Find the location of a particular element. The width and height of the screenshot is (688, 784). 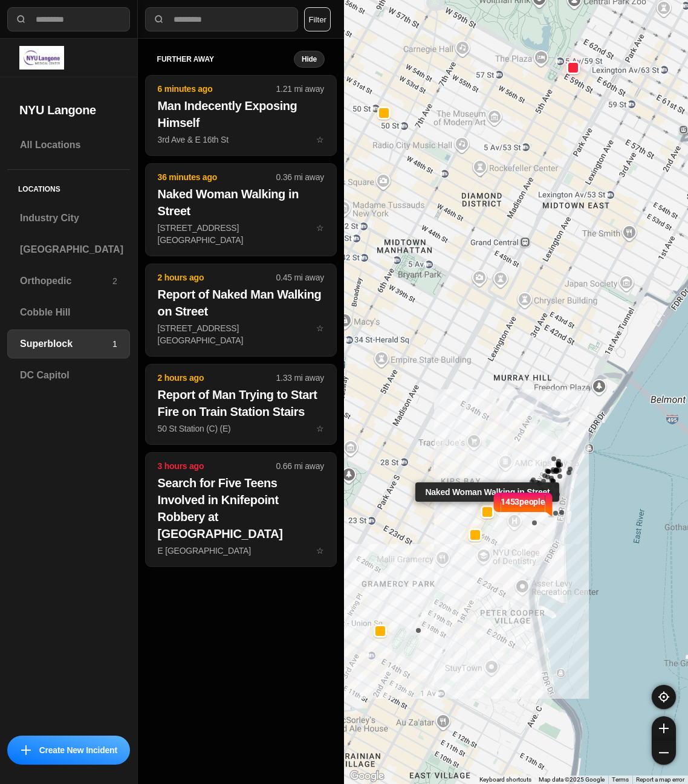

a: 2 hours ago1.33 mi awayReport of Man Trying to Start Fire on Train Station Stairs50 St Station (C... is located at coordinates (241, 428).